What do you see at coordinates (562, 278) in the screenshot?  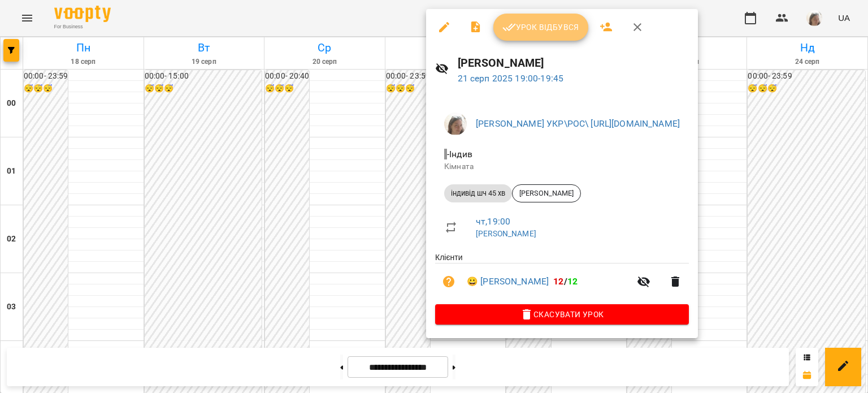 I see `ul: Клієнти` at bounding box center [562, 278].